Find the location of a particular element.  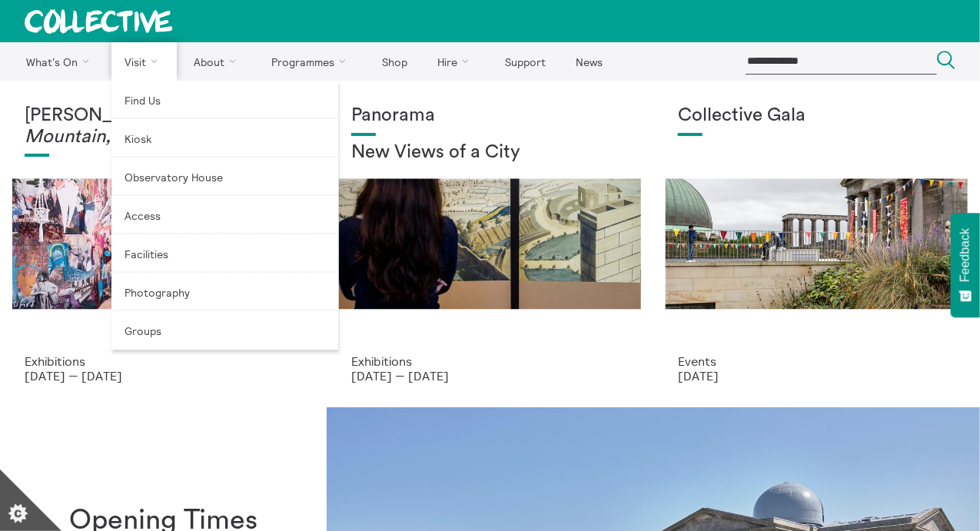

a: News is located at coordinates (589, 61).